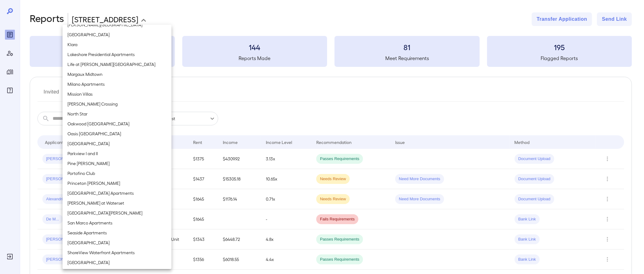  What do you see at coordinates (117, 233) in the screenshot?
I see `li: Seaside Apartments` at bounding box center [117, 233].